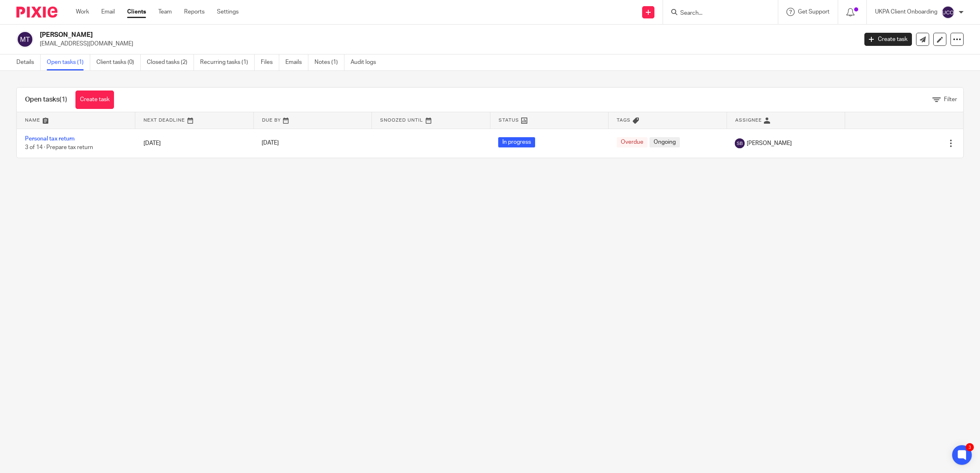  I want to click on input: Search, so click(716, 13).